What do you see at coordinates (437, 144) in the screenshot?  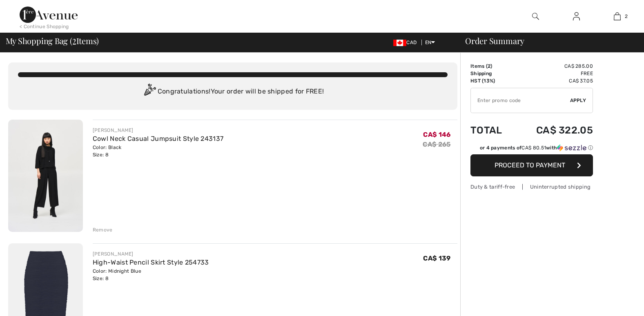 I see `s: CA$ 265` at bounding box center [437, 144].